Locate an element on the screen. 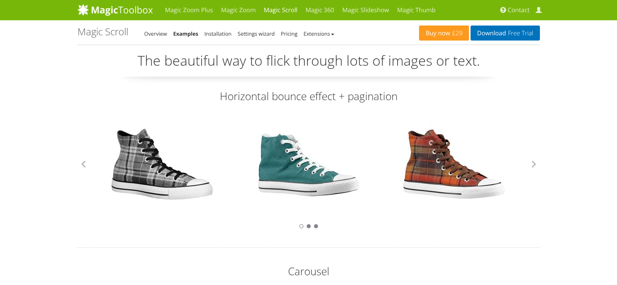 Image resolution: width=617 pixels, height=285 pixels. a: DownloadFree Trial is located at coordinates (505, 33).